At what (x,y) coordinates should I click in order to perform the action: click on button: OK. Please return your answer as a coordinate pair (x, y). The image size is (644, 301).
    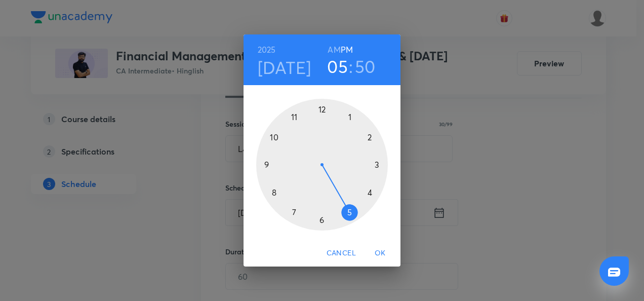
    Looking at the image, I should click on (380, 253).